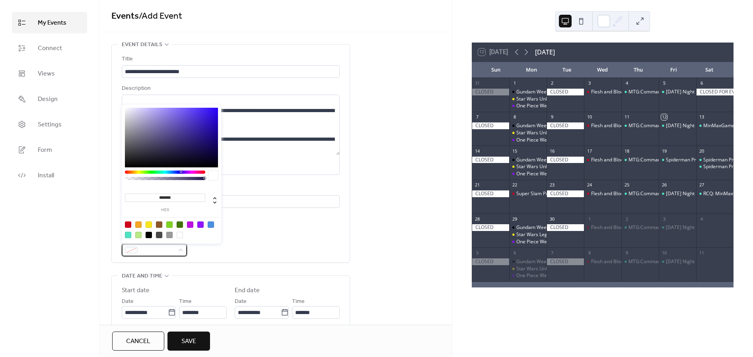 This screenshot has width=753, height=357. I want to click on div: End date, so click(247, 291).